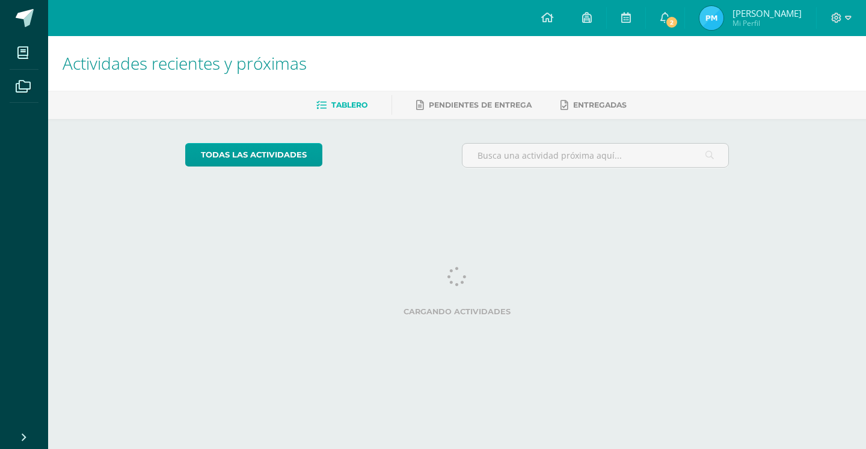  Describe the element at coordinates (767, 23) in the screenshot. I see `span: Mi Perfil` at that location.